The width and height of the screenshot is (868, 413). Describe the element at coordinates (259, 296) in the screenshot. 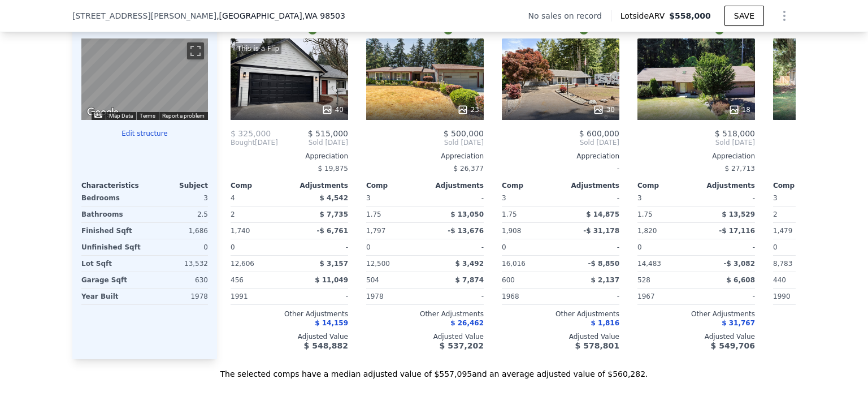

I see `div: 1991` at that location.